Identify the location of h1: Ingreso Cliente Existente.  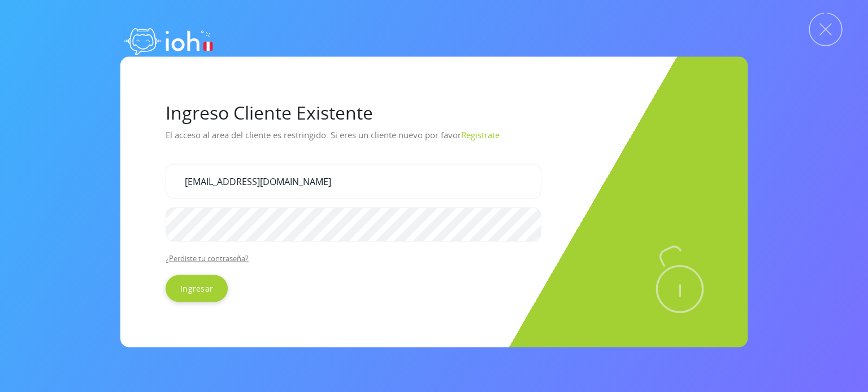
(434, 112).